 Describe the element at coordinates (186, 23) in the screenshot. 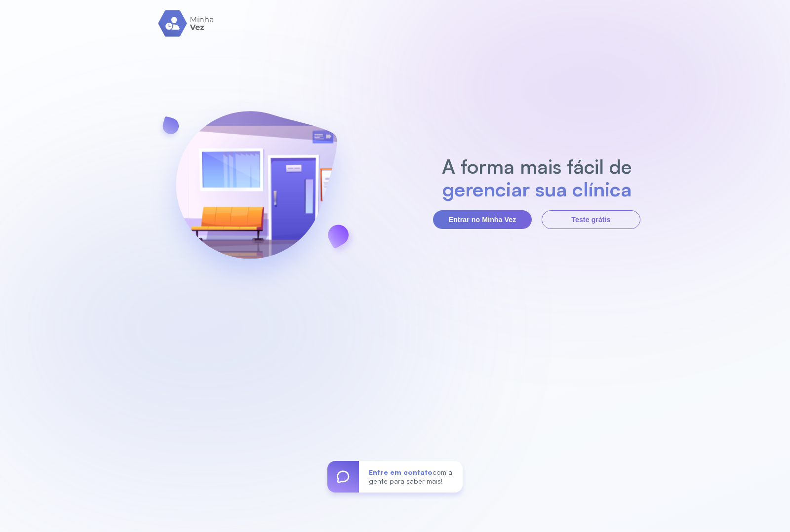

I see `img: logo.svg` at that location.